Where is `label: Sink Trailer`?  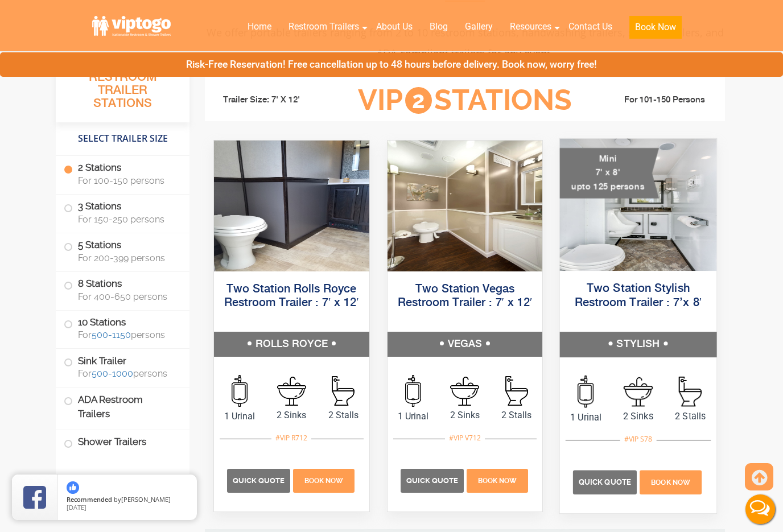
label: Sink Trailer is located at coordinates (122, 367).